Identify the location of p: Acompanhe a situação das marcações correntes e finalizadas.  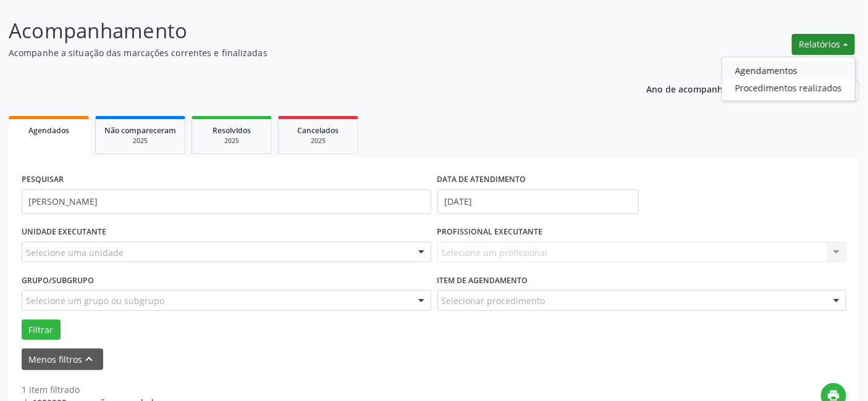
(307, 53).